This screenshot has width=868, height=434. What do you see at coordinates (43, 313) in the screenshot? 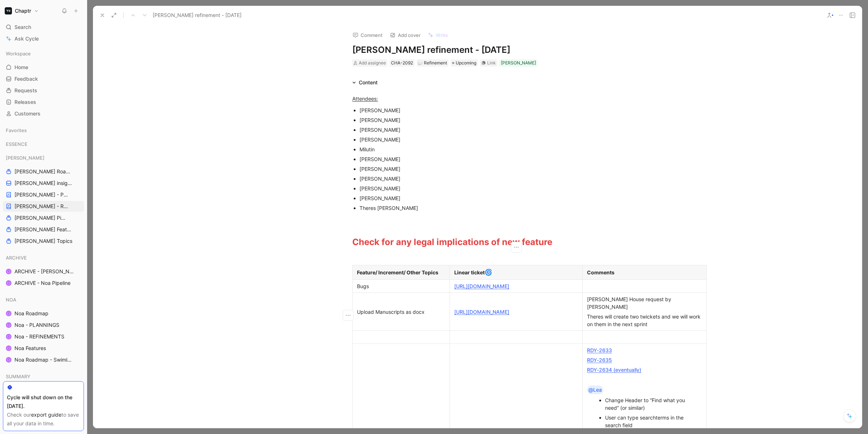
I see `a: Noa Roadmap` at bounding box center [43, 313].